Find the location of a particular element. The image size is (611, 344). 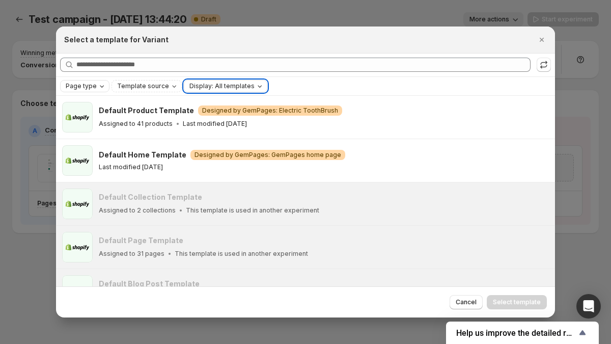

img: Default Blog Post Template is located at coordinates (77, 290).